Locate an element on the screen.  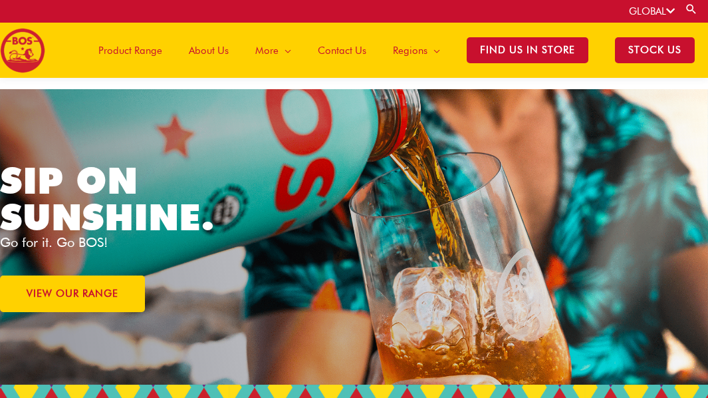
span: Find Us in Store is located at coordinates (527, 50).